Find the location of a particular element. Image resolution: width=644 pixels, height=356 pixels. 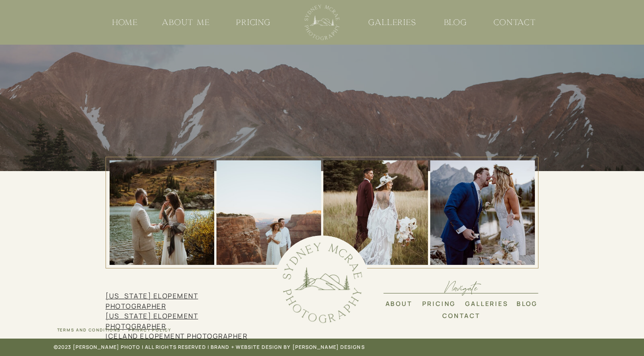

nav: privacy policy is located at coordinates (165, 333).